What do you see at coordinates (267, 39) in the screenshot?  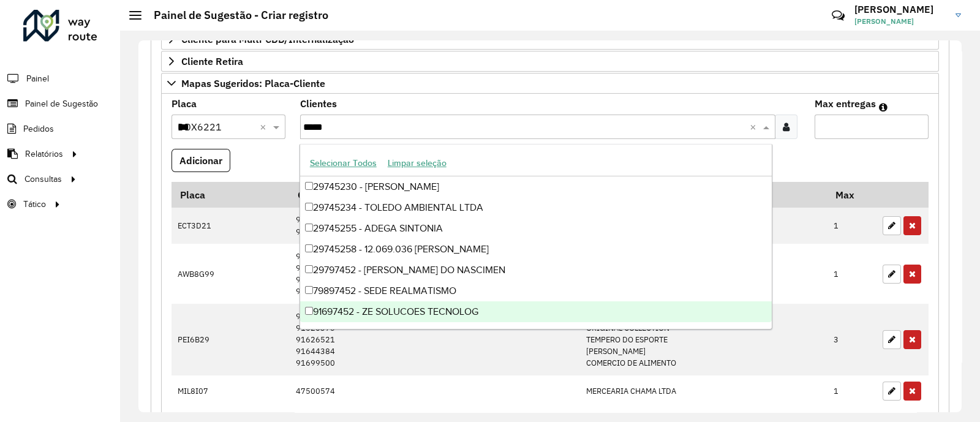 I see `span: Cliente para Multi-CDD/Internalização` at bounding box center [267, 39].